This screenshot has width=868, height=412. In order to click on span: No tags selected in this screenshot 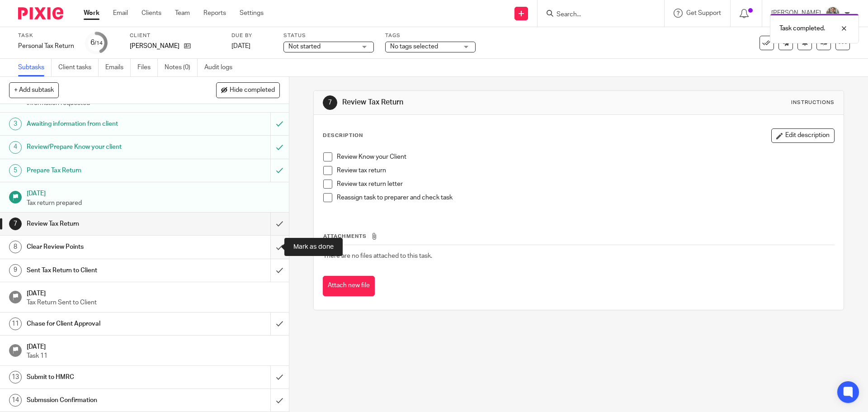, I will do `click(414, 46)`.